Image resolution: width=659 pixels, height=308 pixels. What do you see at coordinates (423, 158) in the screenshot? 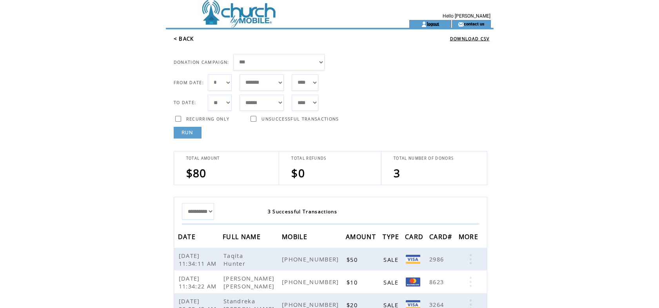
I see `span: TOTAL NUMBER OF DONORS` at bounding box center [423, 158].